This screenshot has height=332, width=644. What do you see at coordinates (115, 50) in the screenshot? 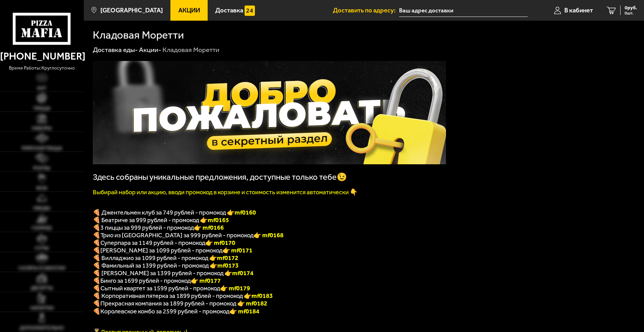
I see `a: Доставка еды-` at bounding box center [115, 50].